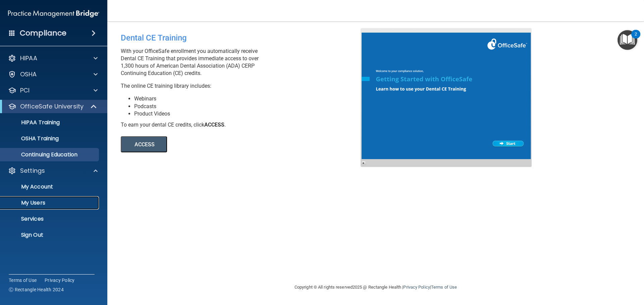 The image size is (644, 305). I want to click on p: Continuing Education, so click(50, 155).